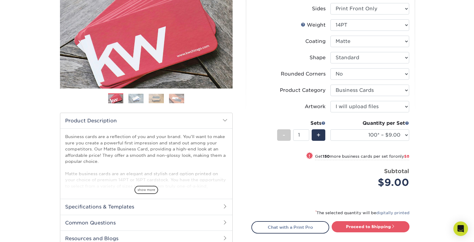 The width and height of the screenshot is (474, 242). Describe the element at coordinates (116, 99) in the screenshot. I see `img: Business Cards 01` at that location.